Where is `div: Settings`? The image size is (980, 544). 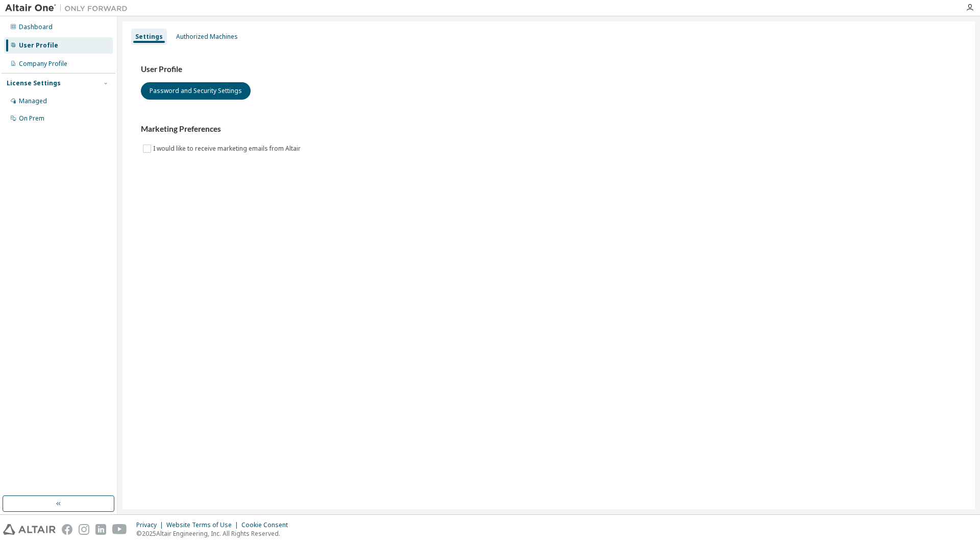 div: Settings is located at coordinates (149, 37).